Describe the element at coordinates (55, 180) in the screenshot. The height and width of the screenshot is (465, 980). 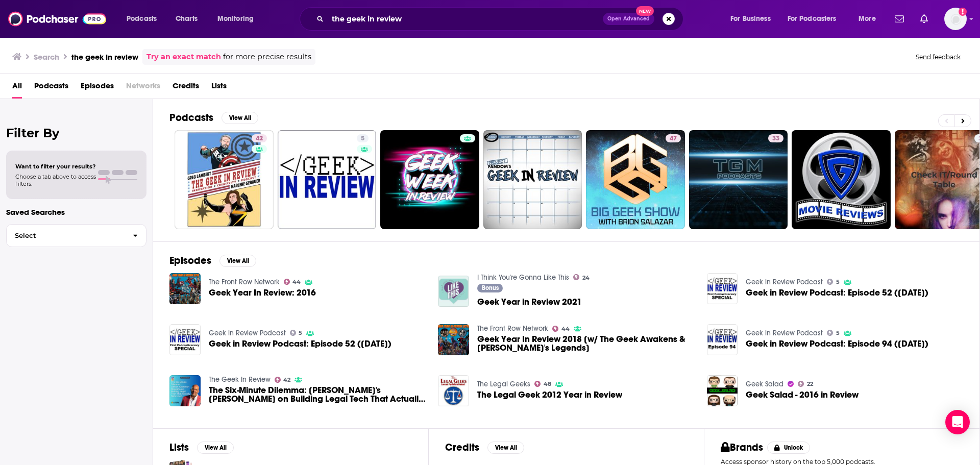
I see `span: Choose a tab above to access filters.` at that location.